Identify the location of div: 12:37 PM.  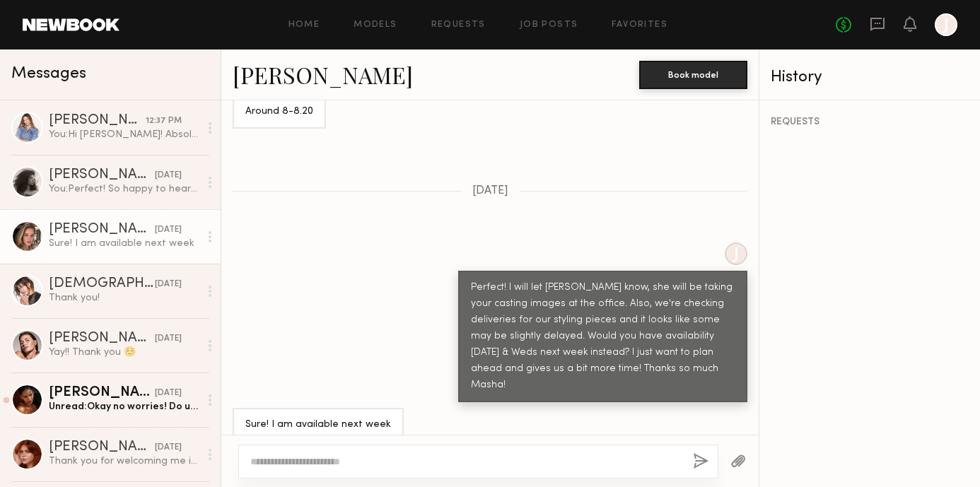
(163, 121).